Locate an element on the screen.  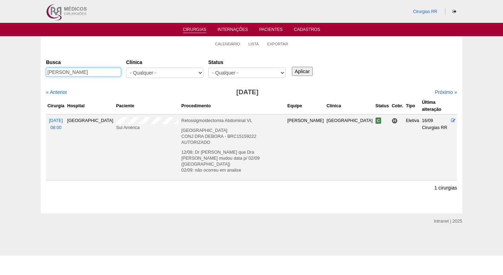
span: Confirmada is located at coordinates (379, 121).